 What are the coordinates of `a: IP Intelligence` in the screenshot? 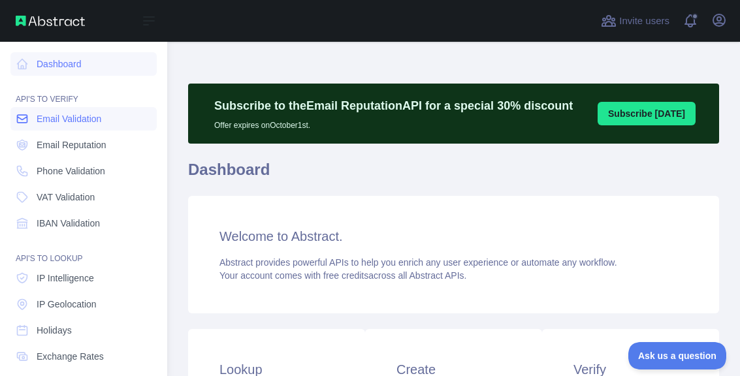 It's located at (84, 278).